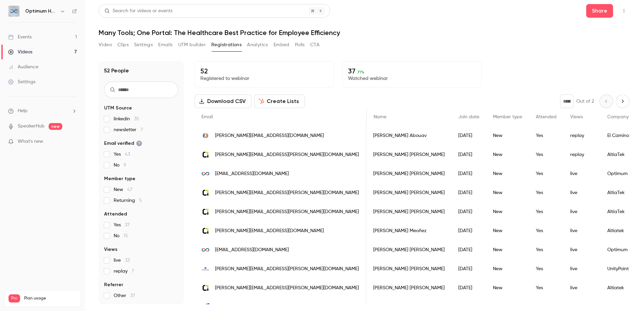 The image size is (643, 311). What do you see at coordinates (412, 71) in the screenshot?
I see `p: 37` at bounding box center [412, 71].